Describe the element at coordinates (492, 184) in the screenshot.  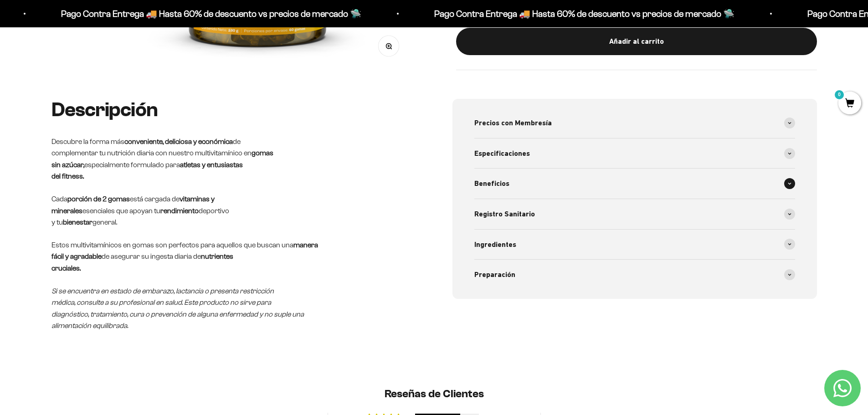
I see `span: Beneficios` at that location.